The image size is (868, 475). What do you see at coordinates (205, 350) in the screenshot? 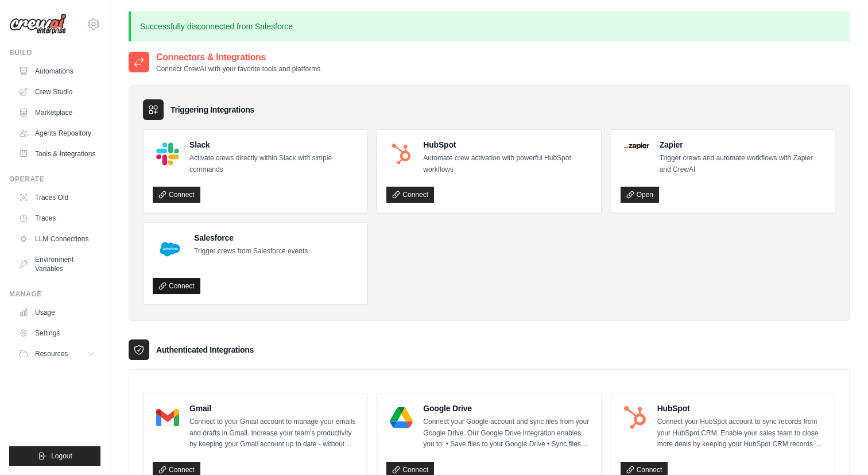
I see `h3: Authenticated Integrations` at bounding box center [205, 350].